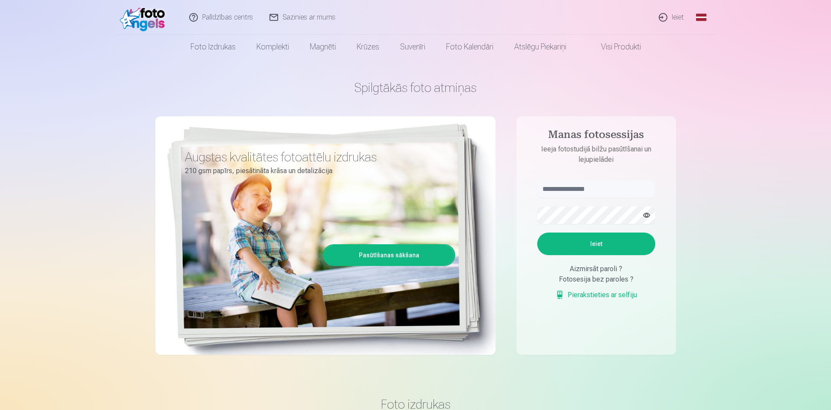 This screenshot has width=831, height=410. What do you see at coordinates (596, 279) in the screenshot?
I see `div: Fotosesija bez paroles ?` at bounding box center [596, 279].